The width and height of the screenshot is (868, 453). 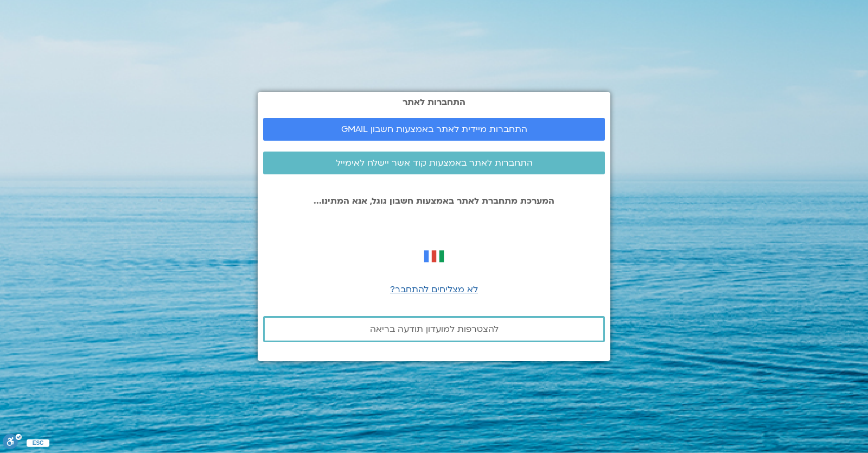 What do you see at coordinates (434, 129) in the screenshot?
I see `span: התחברות מיידית לאתר באמצעות חשבון GMAIL` at bounding box center [434, 129].